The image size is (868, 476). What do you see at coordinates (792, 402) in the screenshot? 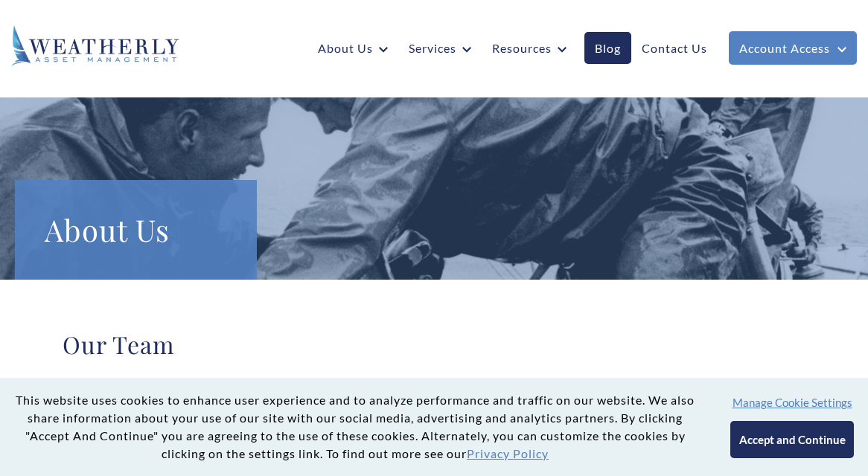
I see `button: Manage Cookie Settings` at bounding box center [792, 402].